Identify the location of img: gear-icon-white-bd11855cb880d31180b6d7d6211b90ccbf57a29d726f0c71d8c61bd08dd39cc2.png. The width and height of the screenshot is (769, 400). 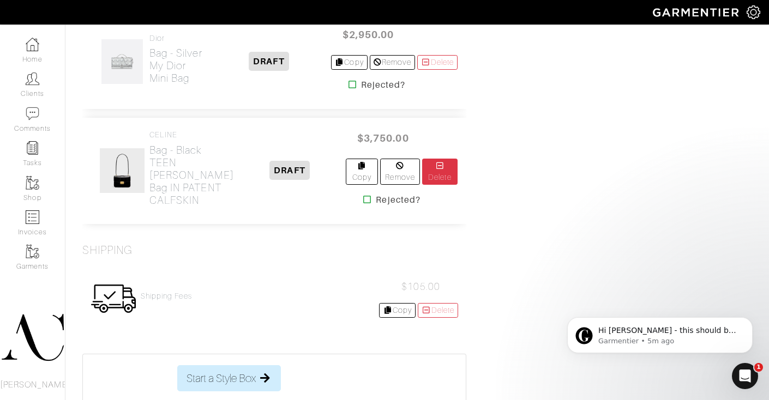
(753, 12).